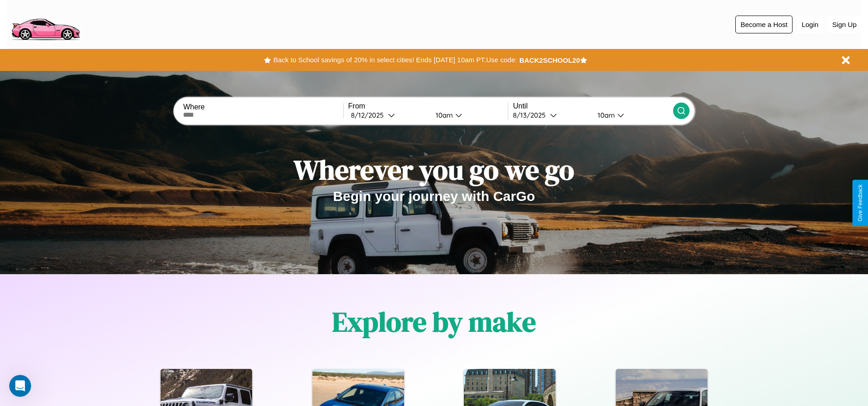 This screenshot has width=868, height=406. I want to click on div: Give Feedback, so click(860, 203).